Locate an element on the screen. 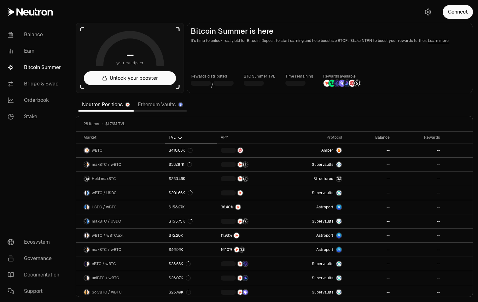  p: It's time to unlock real yield for Bitcoin. Deposit to start earning and help boostrap BTCFi. Sta... is located at coordinates (330, 41).